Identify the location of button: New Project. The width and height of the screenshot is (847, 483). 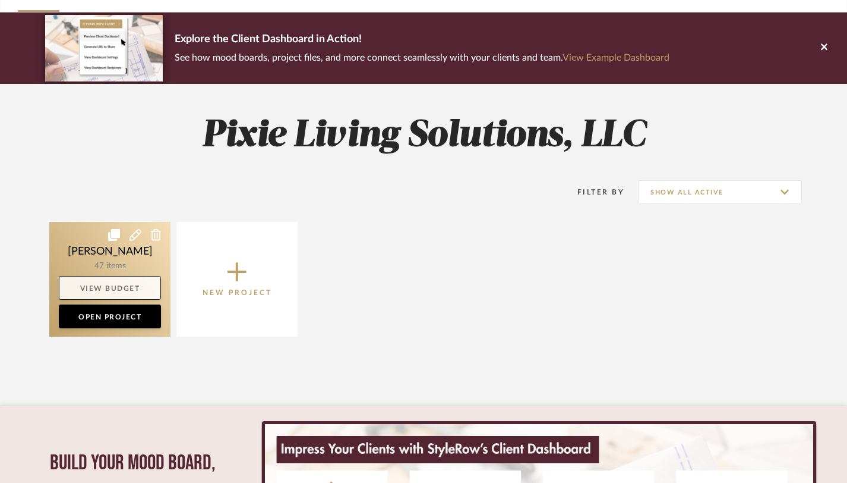
(237, 279).